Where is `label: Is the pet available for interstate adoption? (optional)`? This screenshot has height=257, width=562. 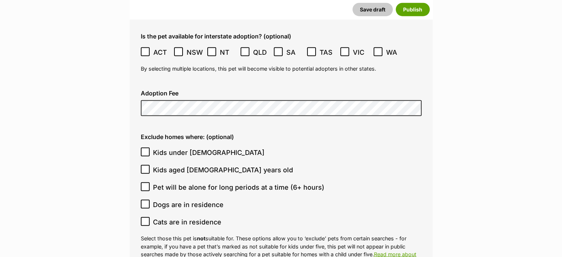 label: Is the pet available for interstate adoption? (optional) is located at coordinates (281, 36).